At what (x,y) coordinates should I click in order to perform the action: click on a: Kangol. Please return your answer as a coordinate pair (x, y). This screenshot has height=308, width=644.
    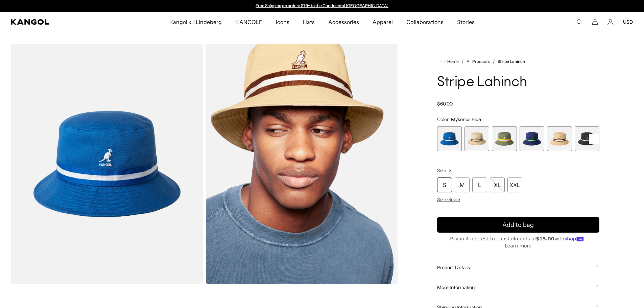
    Looking at the image, I should click on (61, 22).